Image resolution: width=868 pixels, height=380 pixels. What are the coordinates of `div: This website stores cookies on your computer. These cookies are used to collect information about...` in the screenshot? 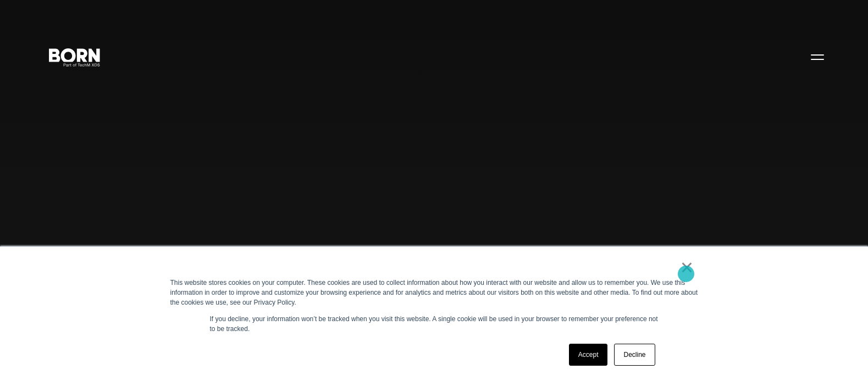 It's located at (435, 293).